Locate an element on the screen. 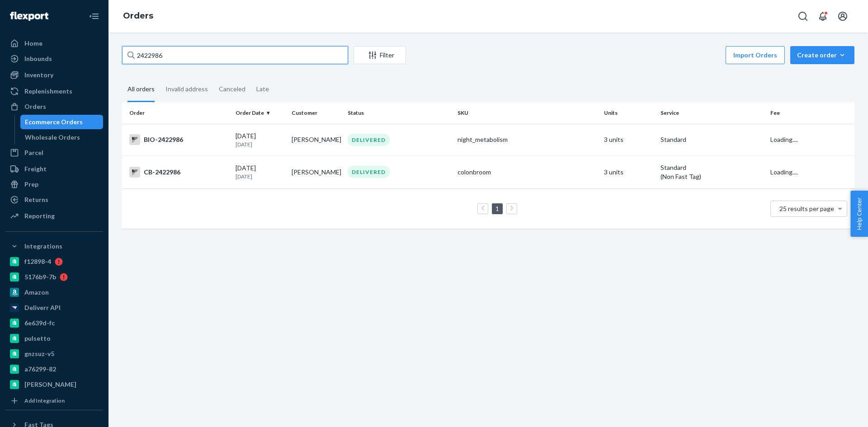 Image resolution: width=868 pixels, height=427 pixels. span: Help Center is located at coordinates (859, 214).